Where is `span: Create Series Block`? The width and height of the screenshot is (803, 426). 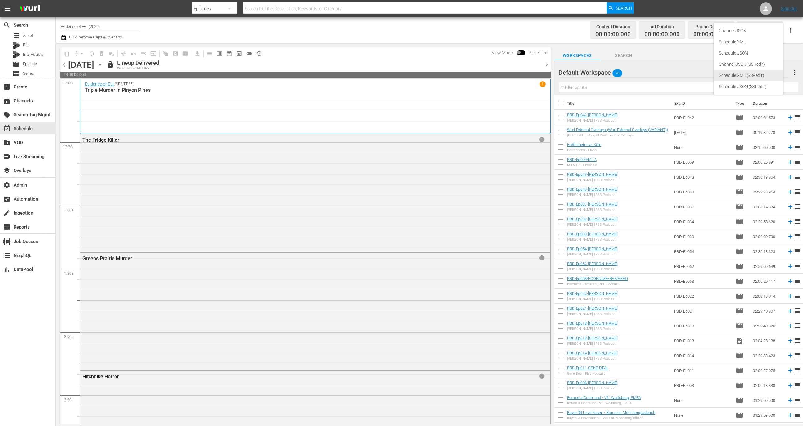
span: Create Series Block is located at coordinates (185, 54).